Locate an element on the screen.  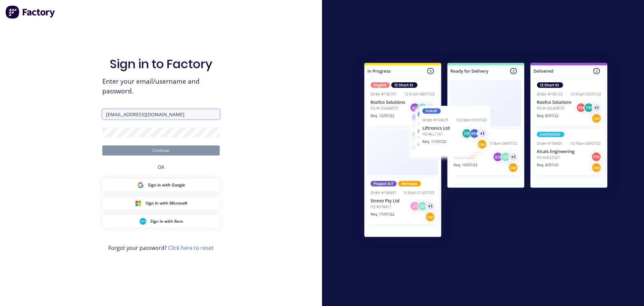
input: Email/Username is located at coordinates (161, 114).